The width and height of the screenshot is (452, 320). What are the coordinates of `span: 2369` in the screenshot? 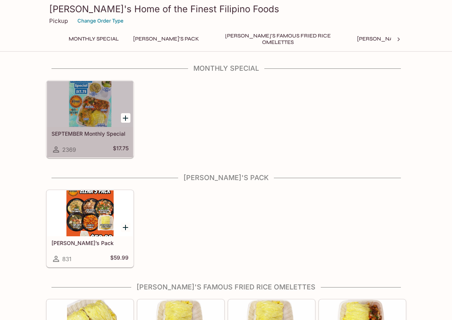 It's located at (69, 149).